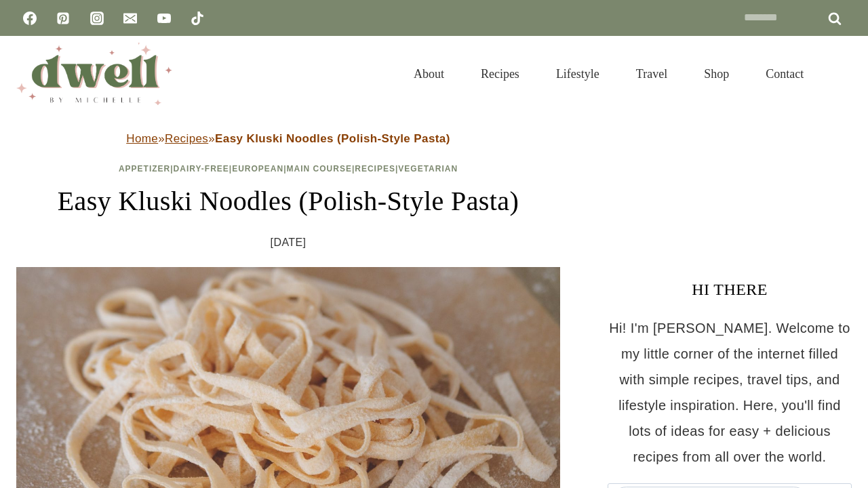 This screenshot has height=488, width=868. I want to click on a: Instagram, so click(97, 18).